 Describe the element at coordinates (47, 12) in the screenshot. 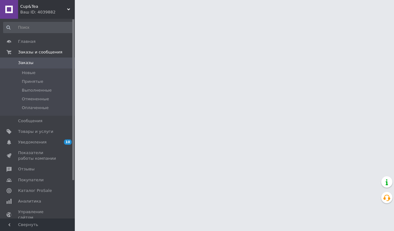

I see `div: Ваш ID: 4039882` at that location.